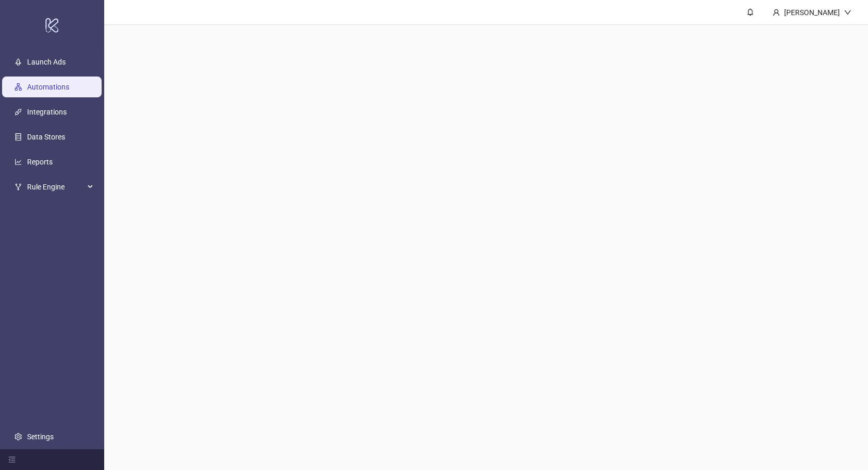 This screenshot has width=868, height=470. What do you see at coordinates (12, 460) in the screenshot?
I see `span: menu-fold` at bounding box center [12, 460].